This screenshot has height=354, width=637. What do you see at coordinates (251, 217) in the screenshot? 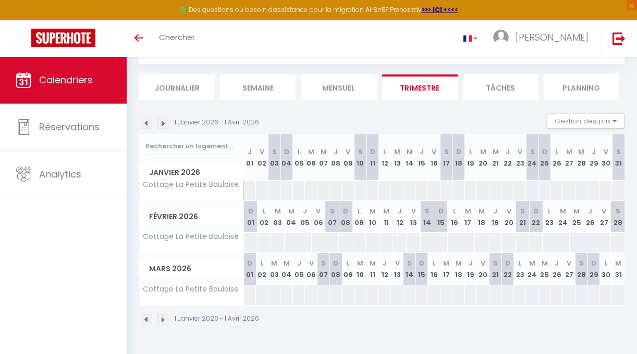
I see `th: 01` at bounding box center [251, 217].